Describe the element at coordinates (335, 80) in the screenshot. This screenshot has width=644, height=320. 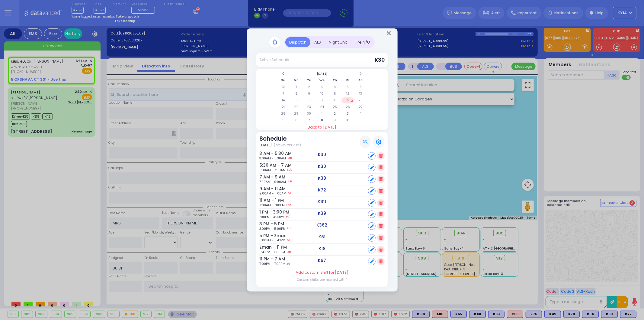
I see `th: Th` at that location.